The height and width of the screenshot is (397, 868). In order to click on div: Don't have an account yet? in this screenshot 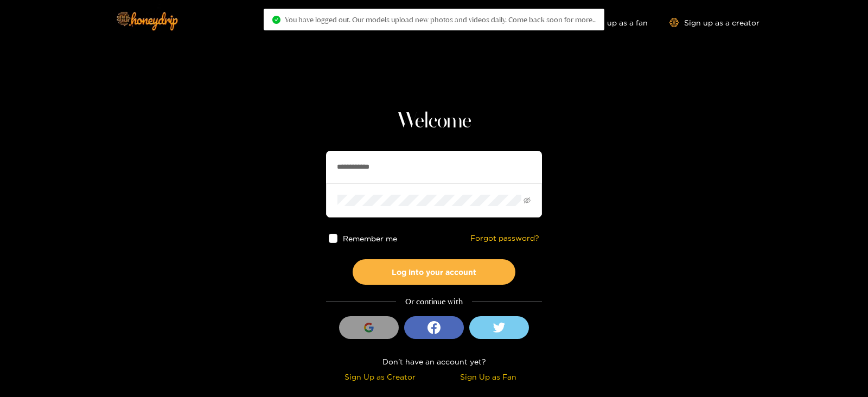, I will do `click(434, 361)`.